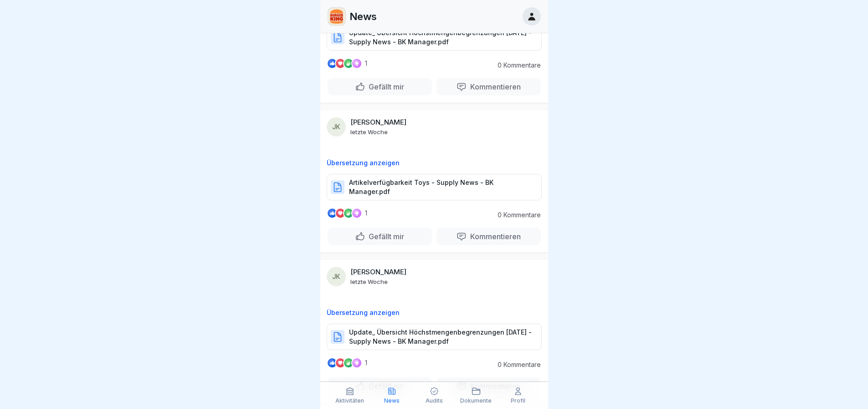  Describe the element at coordinates (518, 401) in the screenshot. I see `p: Profil` at that location.